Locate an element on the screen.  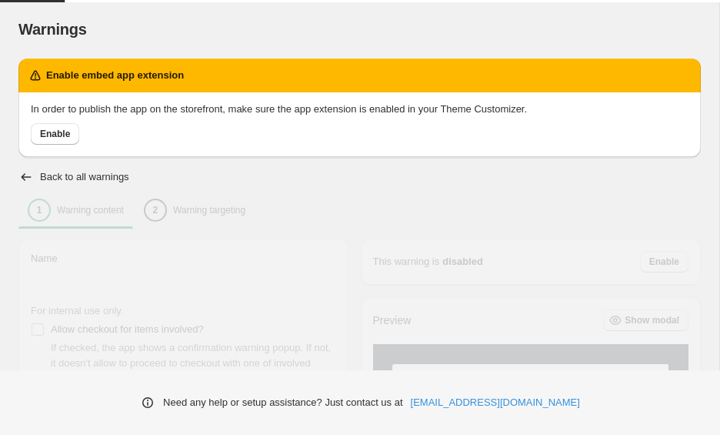
button: Enable is located at coordinates (55, 134).